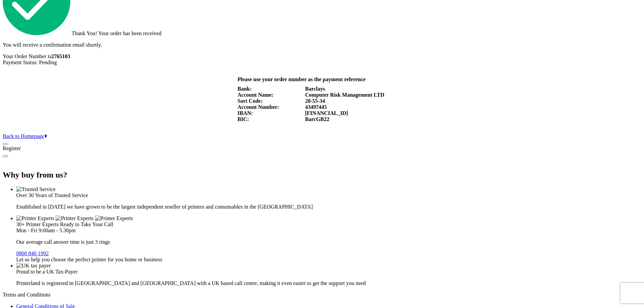  What do you see at coordinates (322, 148) in the screenshot?
I see `div: Register` at bounding box center [322, 148].